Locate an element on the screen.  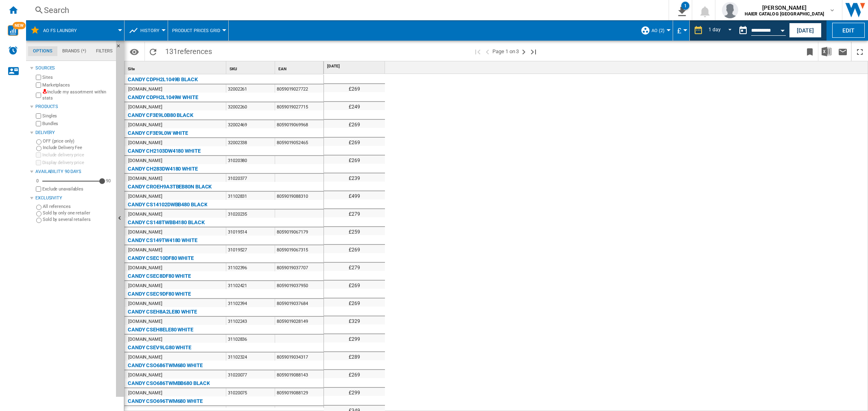
div: Product prices grid is located at coordinates (198, 30).